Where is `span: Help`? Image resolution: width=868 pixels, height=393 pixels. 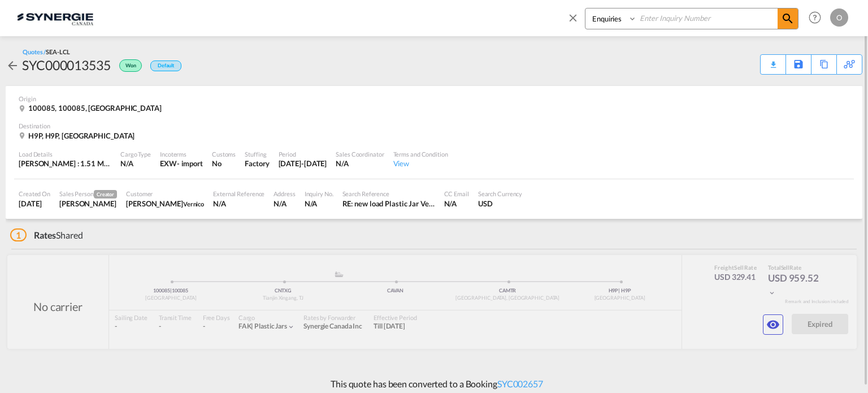
span: Help is located at coordinates (815, 17).